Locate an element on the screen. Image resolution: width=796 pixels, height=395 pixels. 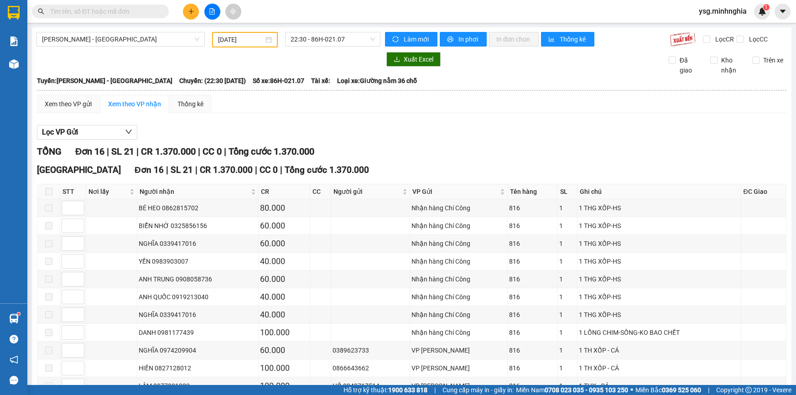
div: LÂM 0977801802 is located at coordinates (198, 386).